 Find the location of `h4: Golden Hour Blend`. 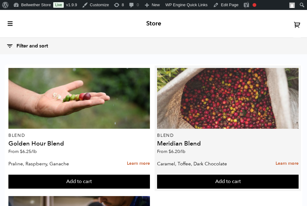

h4: Golden Hour Blend is located at coordinates (79, 144).